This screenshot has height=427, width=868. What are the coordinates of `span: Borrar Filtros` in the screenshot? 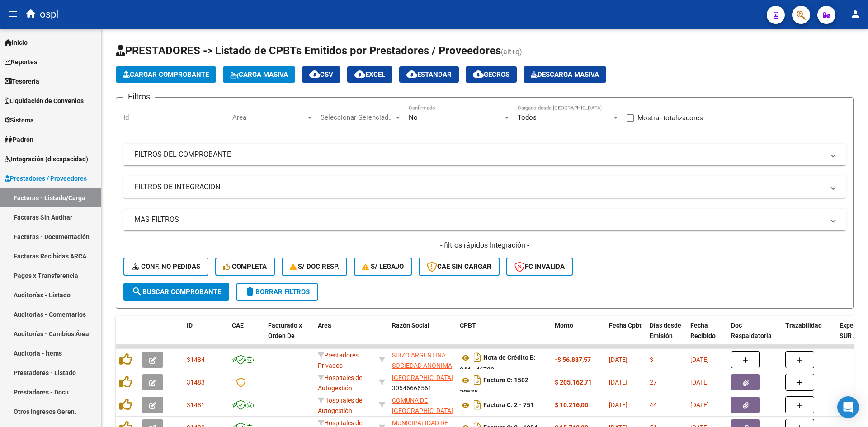 It's located at (277, 292).